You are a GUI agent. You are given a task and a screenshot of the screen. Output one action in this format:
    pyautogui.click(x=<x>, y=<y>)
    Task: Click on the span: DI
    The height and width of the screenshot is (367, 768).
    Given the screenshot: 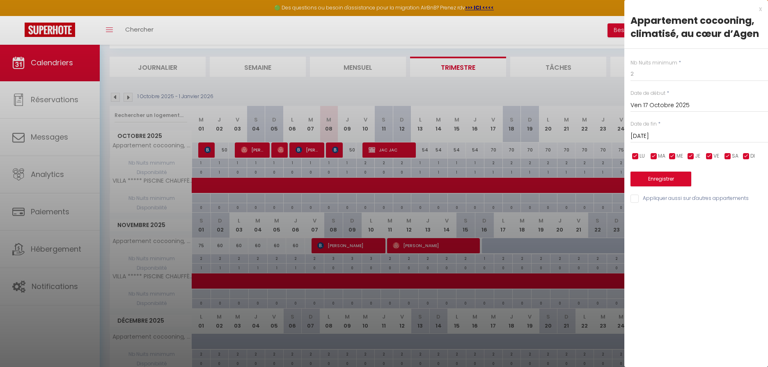 What is the action you would take?
    pyautogui.click(x=752, y=156)
    